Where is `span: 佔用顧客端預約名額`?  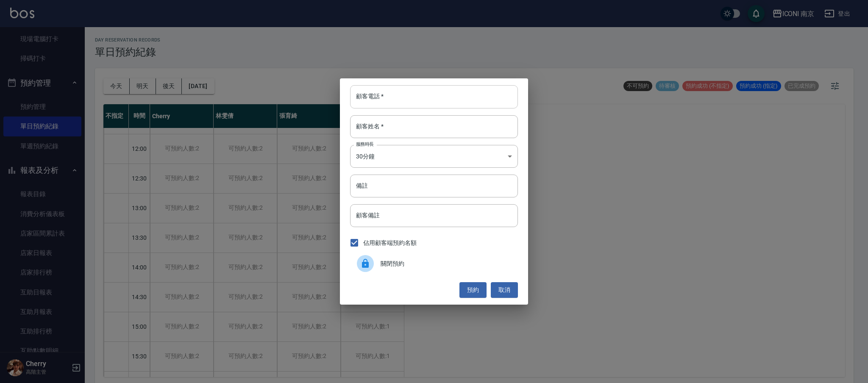 span: 佔用顧客端預約名額 is located at coordinates (390, 243).